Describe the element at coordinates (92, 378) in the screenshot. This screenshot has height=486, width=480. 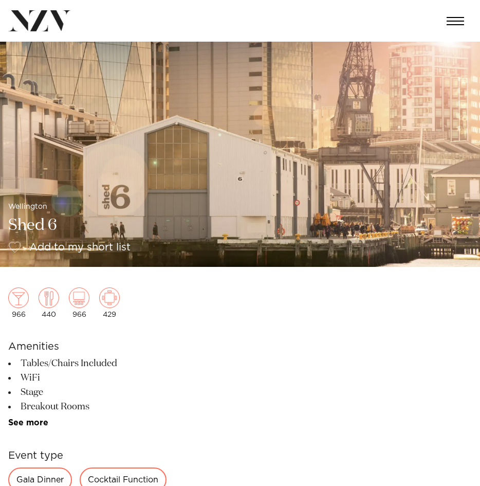
I see `li: WiFi` at that location.